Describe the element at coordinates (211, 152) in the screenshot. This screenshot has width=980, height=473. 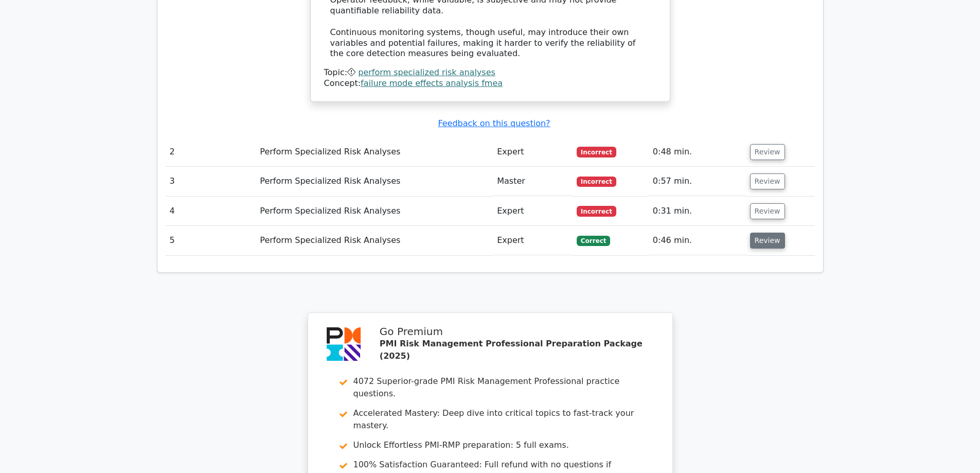
I see `td: 2` at that location.